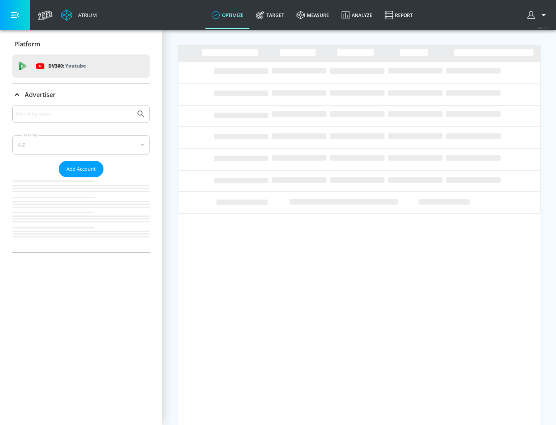  What do you see at coordinates (81, 44) in the screenshot?
I see `div: Platform` at bounding box center [81, 44].